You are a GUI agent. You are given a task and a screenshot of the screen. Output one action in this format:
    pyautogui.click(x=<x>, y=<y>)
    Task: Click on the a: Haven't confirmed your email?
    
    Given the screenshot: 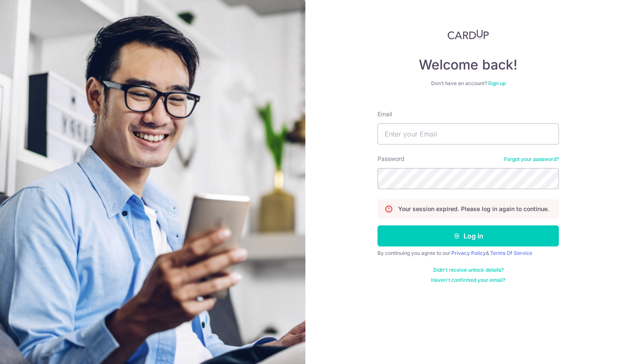 What is the action you would take?
    pyautogui.click(x=468, y=280)
    